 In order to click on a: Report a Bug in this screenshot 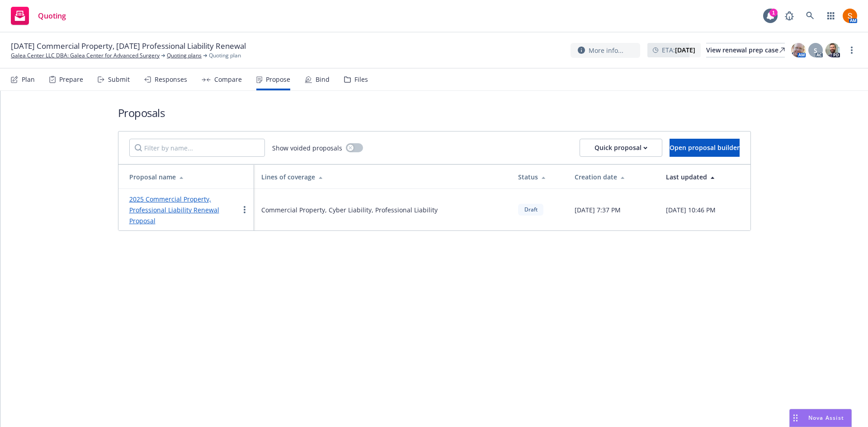, I will do `click(790, 16)`.